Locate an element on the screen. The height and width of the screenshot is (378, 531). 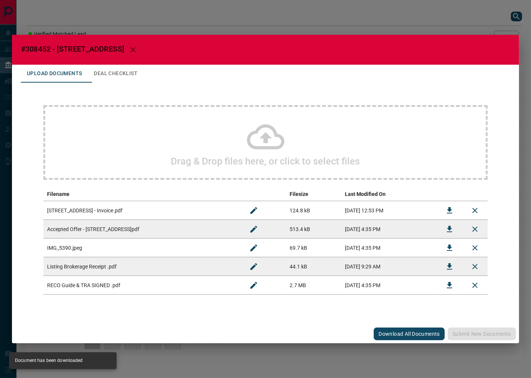
button: Deal Checklist is located at coordinates (115, 74).